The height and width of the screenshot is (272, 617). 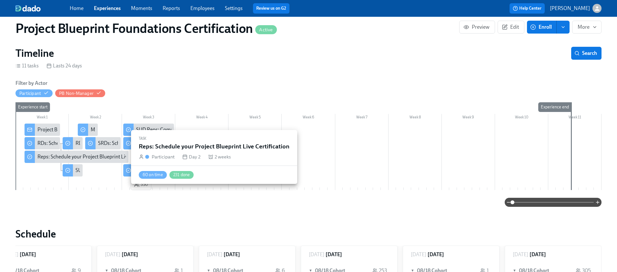 What do you see at coordinates (522, 118) in the screenshot?
I see `div: Week 10` at bounding box center [522, 118].